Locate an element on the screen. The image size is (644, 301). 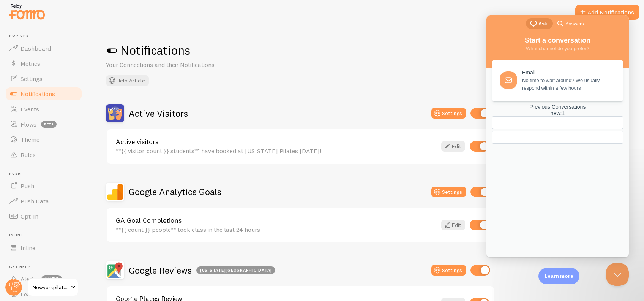
span: Flows is located at coordinates (29, 124).